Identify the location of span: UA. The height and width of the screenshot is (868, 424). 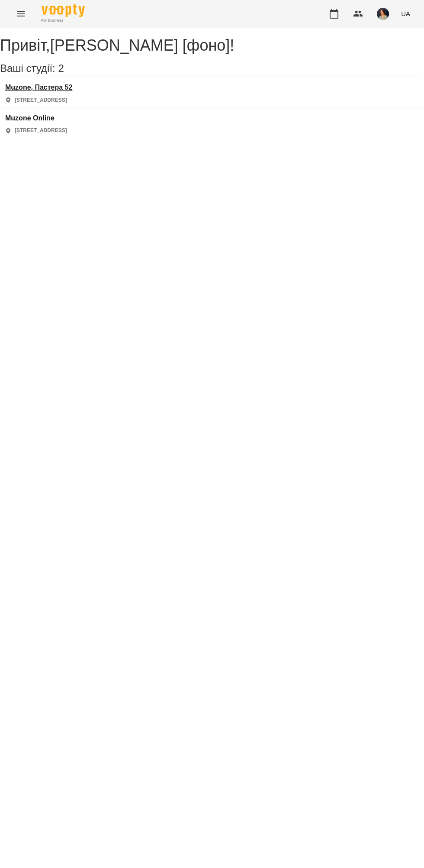
(406, 13).